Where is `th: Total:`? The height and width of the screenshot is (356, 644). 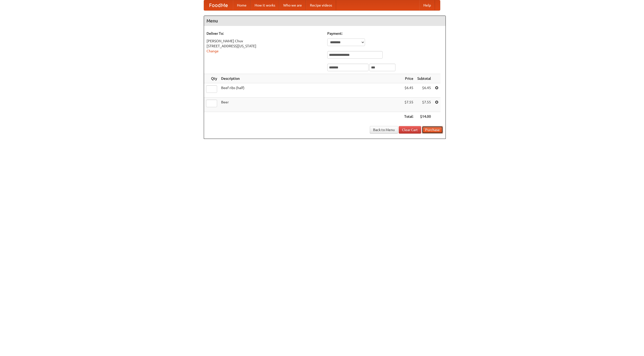 th: Total: is located at coordinates (409, 117).